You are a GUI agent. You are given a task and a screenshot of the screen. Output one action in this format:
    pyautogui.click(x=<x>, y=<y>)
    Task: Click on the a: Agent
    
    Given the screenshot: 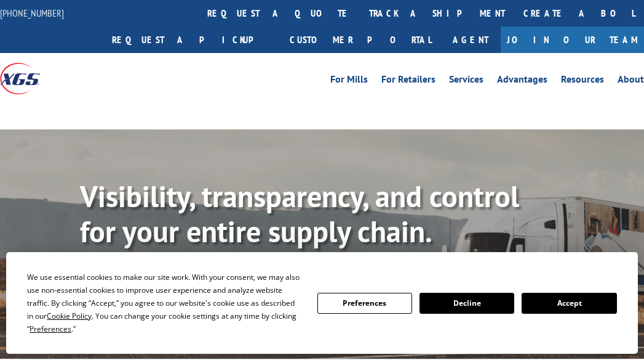 What is the action you would take?
    pyautogui.click(x=471, y=40)
    